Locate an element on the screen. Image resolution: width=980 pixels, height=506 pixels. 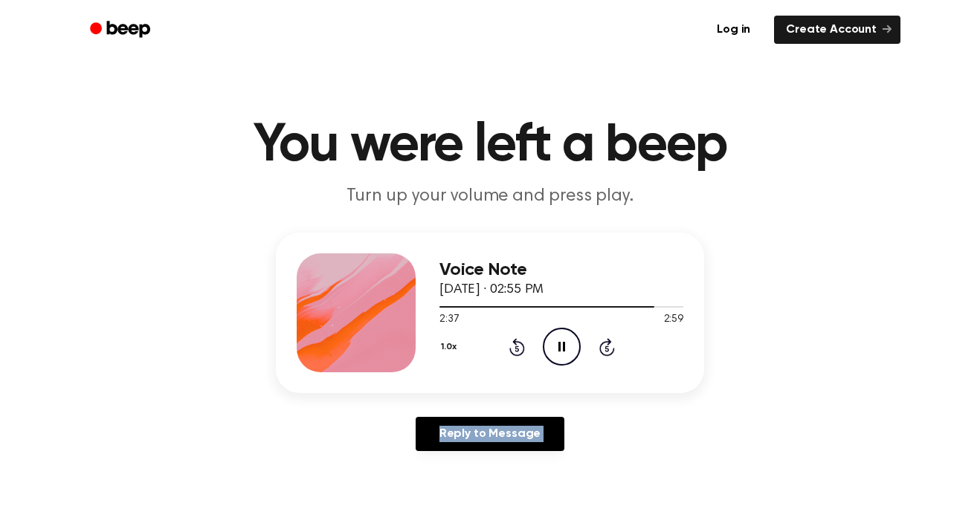
button: 1.0x is located at coordinates (451, 347).